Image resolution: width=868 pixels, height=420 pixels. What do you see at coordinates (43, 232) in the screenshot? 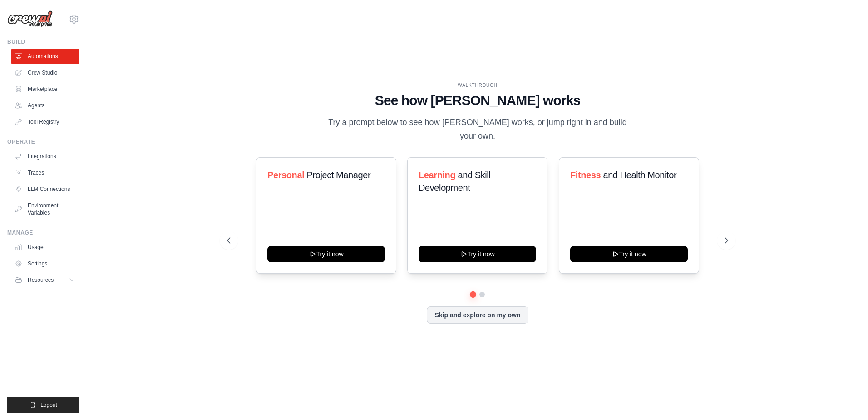
I see `div: Manage` at bounding box center [43, 232].